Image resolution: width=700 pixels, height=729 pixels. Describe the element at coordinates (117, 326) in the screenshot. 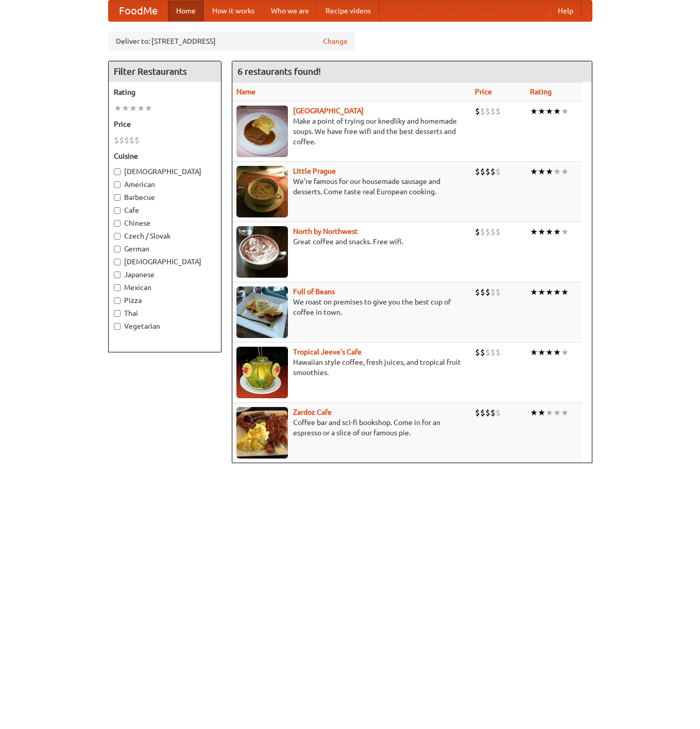

I see `input: Vegetarian` at that location.